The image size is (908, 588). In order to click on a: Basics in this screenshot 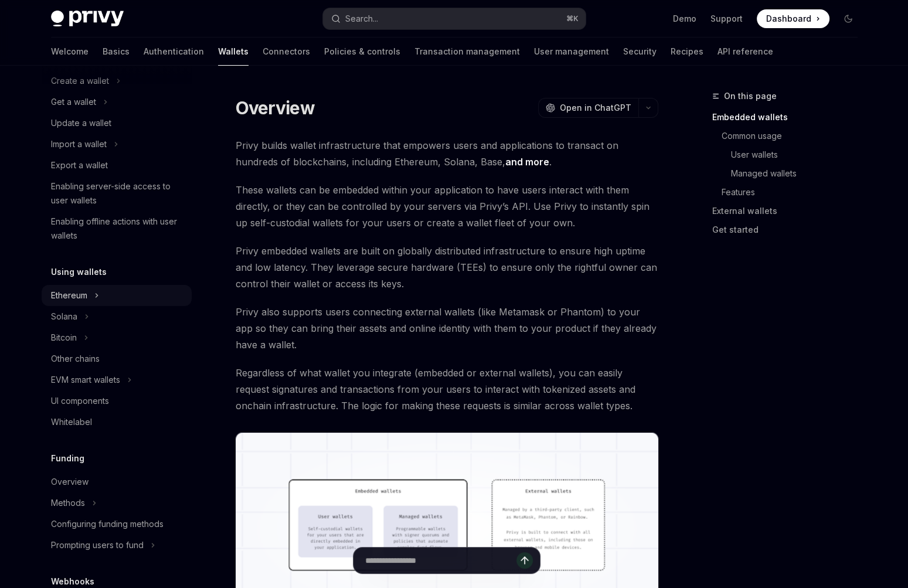, I will do `click(116, 52)`.